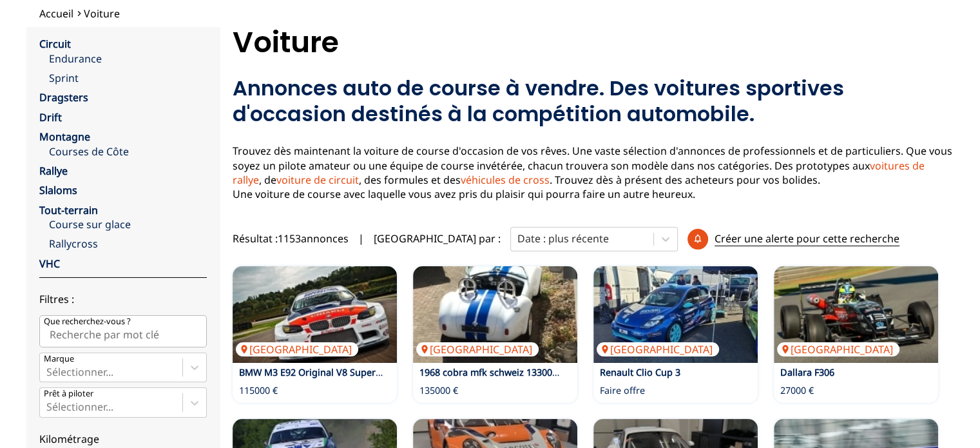  Describe the element at coordinates (494, 372) in the screenshot. I see `a: 1968 cobra mfk schweiz 133000sfr` at that location.